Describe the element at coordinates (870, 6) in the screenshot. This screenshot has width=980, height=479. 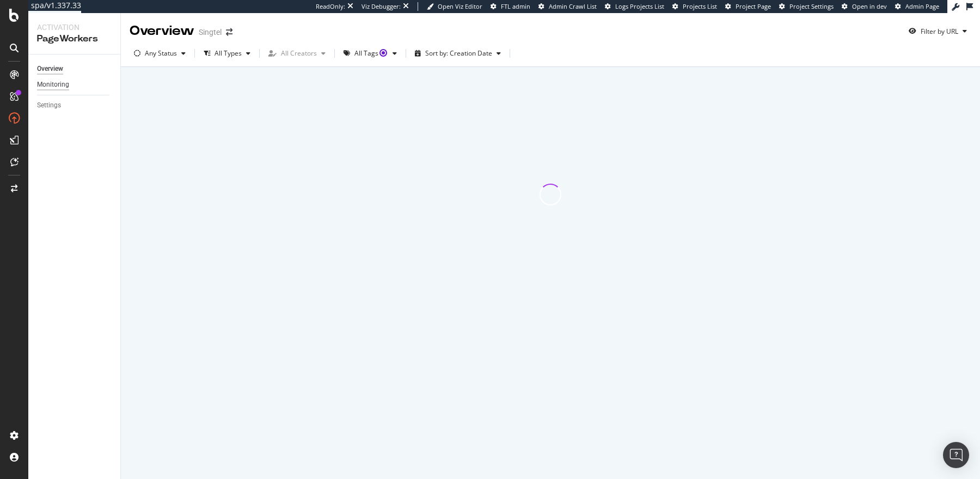
I see `span: Open in dev` at that location.